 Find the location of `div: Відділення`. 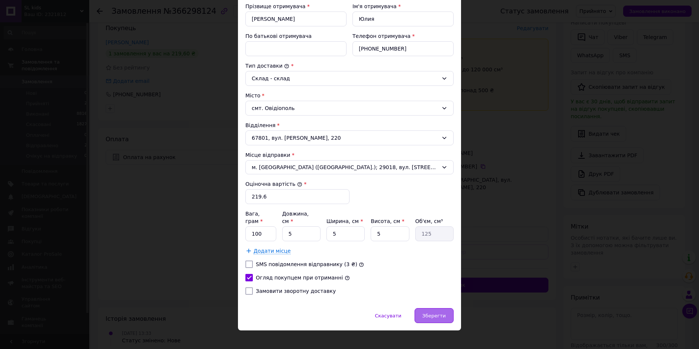

div: Відділення is located at coordinates (350, 125).